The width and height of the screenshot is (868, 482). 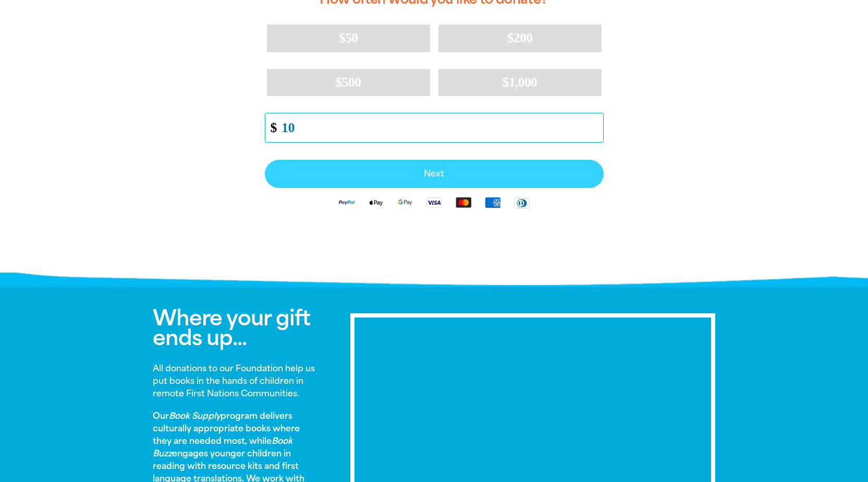 I want to click on img: Paypal logo, so click(x=346, y=202).